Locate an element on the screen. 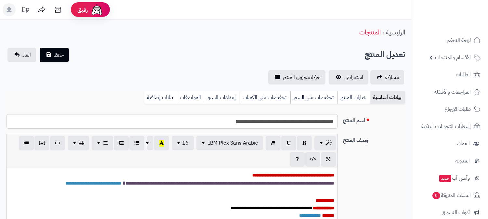 The height and width of the screenshot is (219, 488). a: بيانات إضافية is located at coordinates (161, 97).